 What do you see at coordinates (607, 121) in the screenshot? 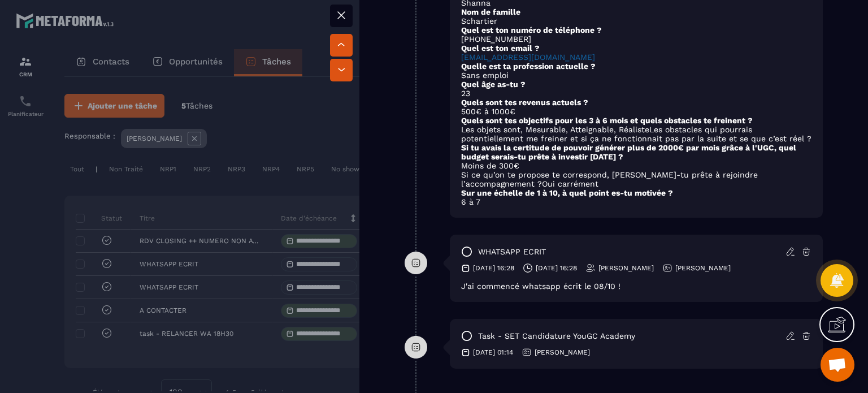
I see `strong: Quels sont tes objectifs pour les 3 à 6 mois et quels obstacles te freinent ?` at bounding box center [607, 121].